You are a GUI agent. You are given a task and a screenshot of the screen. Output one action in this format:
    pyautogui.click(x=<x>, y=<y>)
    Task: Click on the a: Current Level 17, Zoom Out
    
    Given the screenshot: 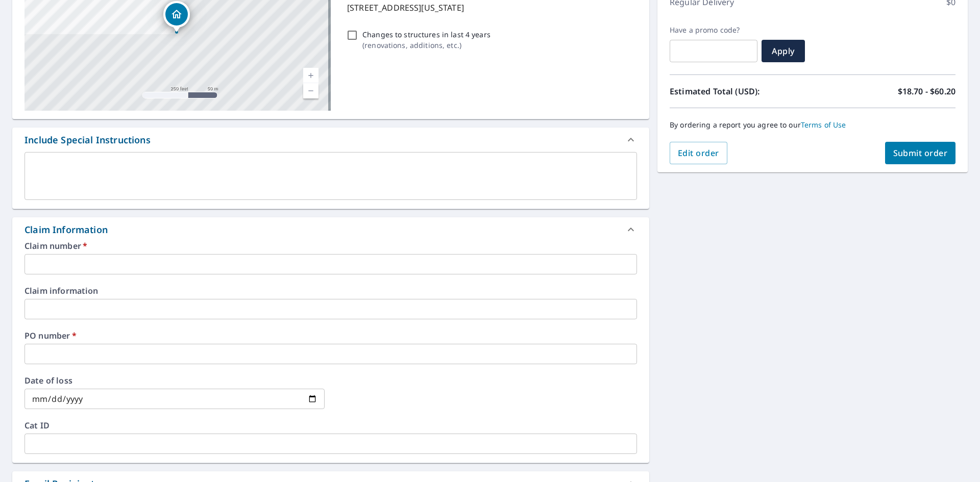 What is the action you would take?
    pyautogui.click(x=311, y=91)
    